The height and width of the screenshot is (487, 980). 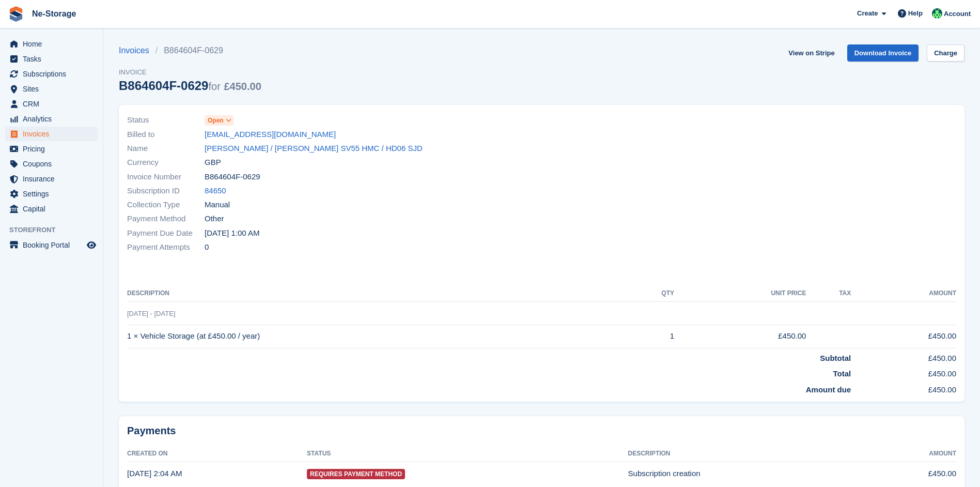 I want to click on a: 84650, so click(x=215, y=191).